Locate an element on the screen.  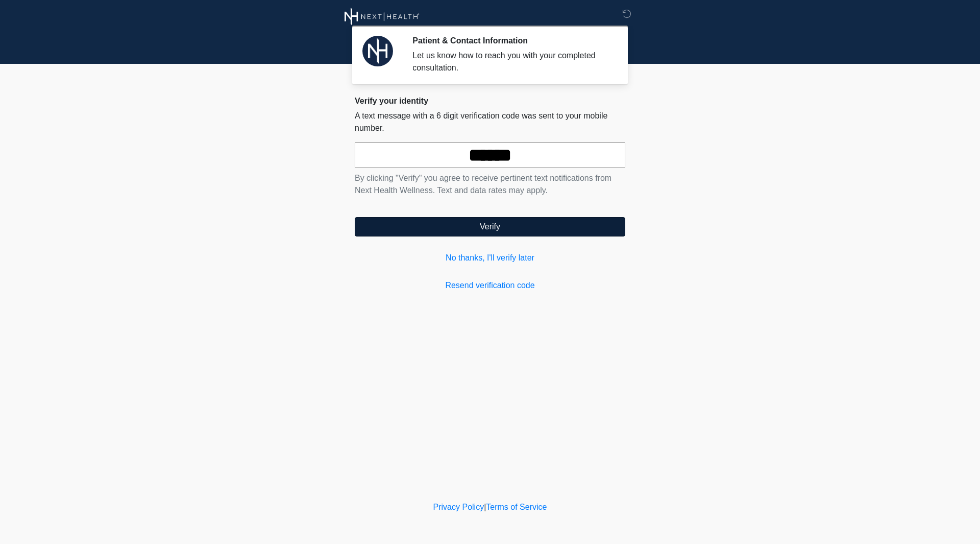
h2: Patient & Contact Information is located at coordinates (511, 40).